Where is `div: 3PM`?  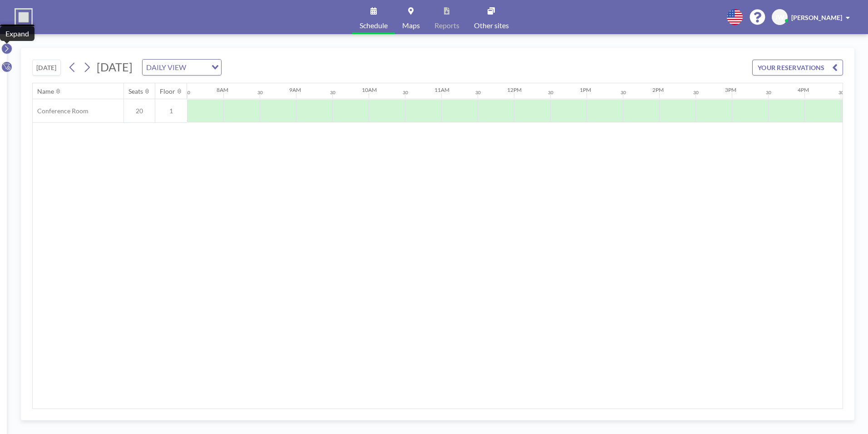
div: 3PM is located at coordinates (731, 90).